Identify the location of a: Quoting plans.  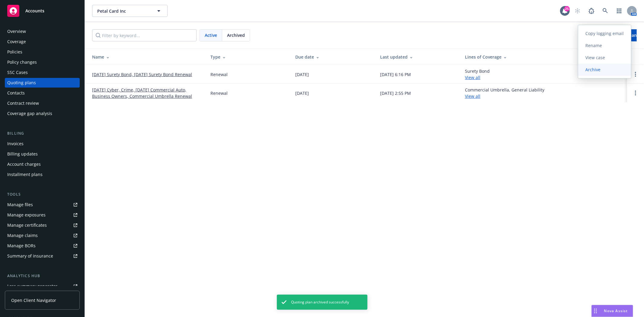
(42, 83).